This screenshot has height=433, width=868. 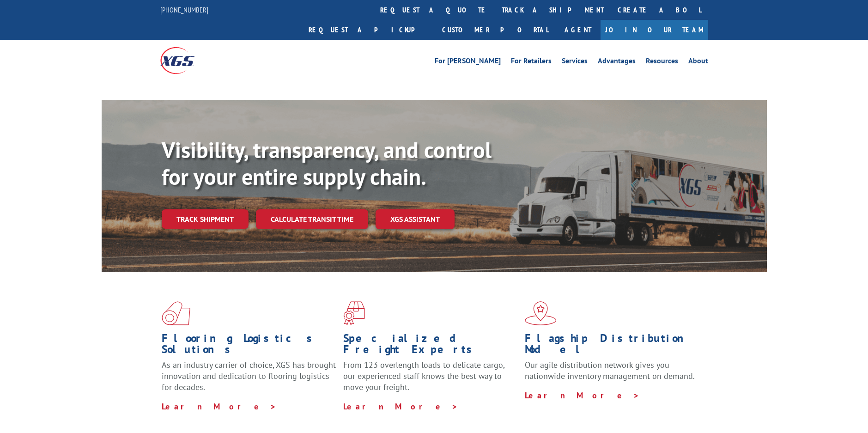 I want to click on a: Request a pickup, so click(x=368, y=30).